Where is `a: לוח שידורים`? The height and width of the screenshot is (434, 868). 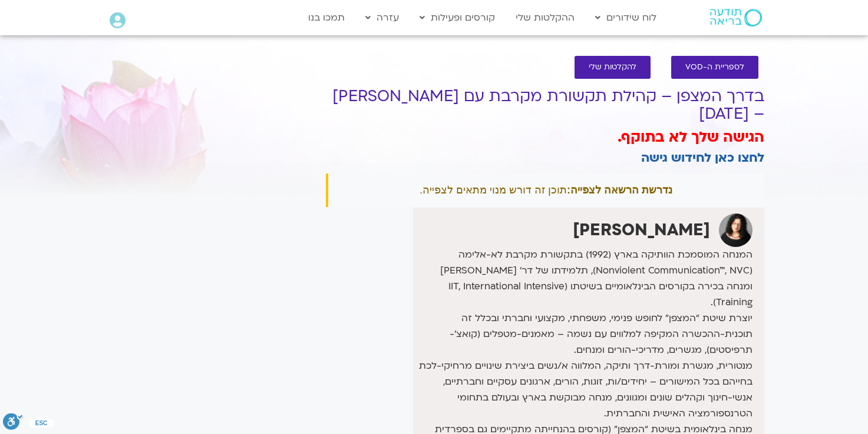
a: לוח שידורים is located at coordinates (626, 18).